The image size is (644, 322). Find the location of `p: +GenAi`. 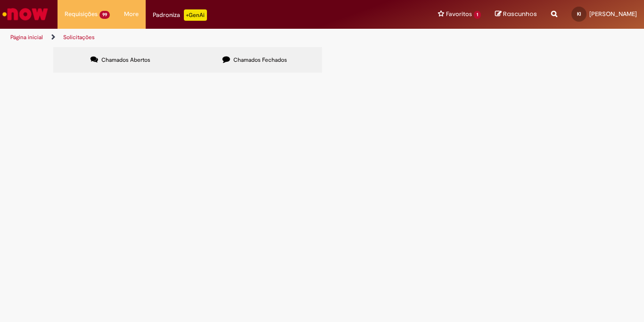

p: +GenAi is located at coordinates (195, 15).